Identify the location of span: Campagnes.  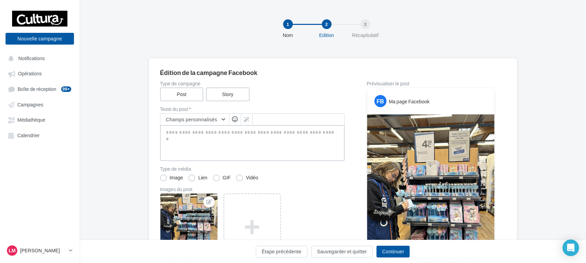
(30, 104).